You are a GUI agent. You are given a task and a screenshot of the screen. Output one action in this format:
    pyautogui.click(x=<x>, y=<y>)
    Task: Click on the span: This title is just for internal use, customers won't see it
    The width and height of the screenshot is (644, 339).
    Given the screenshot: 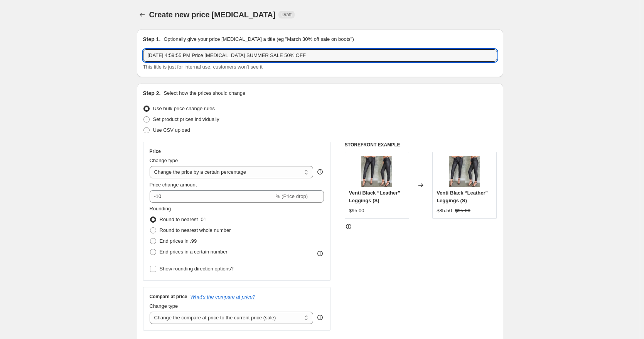 What is the action you would take?
    pyautogui.click(x=203, y=66)
    